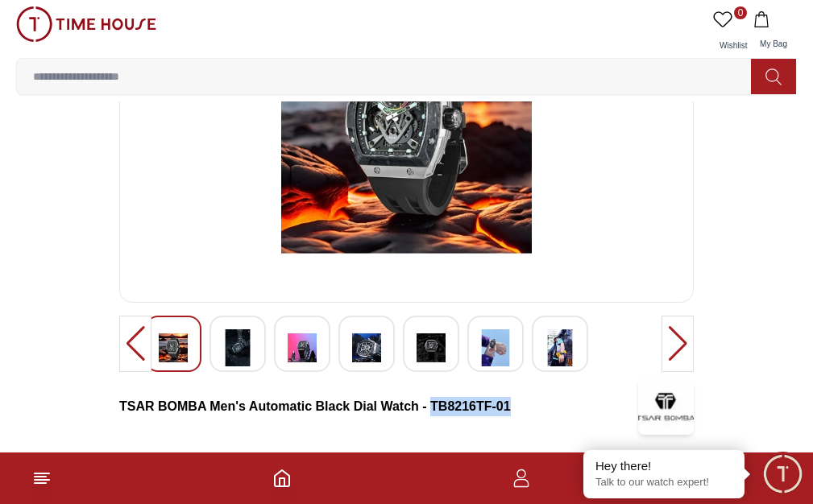  I want to click on p: TB8216TF-01, so click(161, 463).